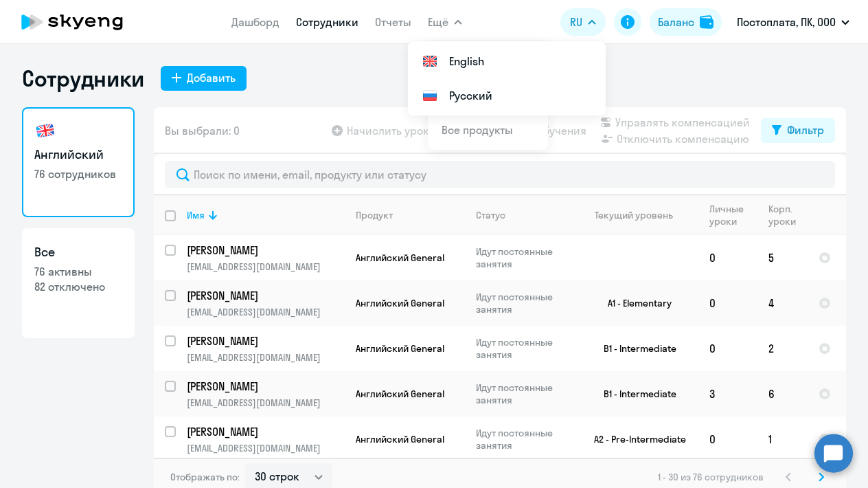  I want to click on td: 4, so click(783, 303).